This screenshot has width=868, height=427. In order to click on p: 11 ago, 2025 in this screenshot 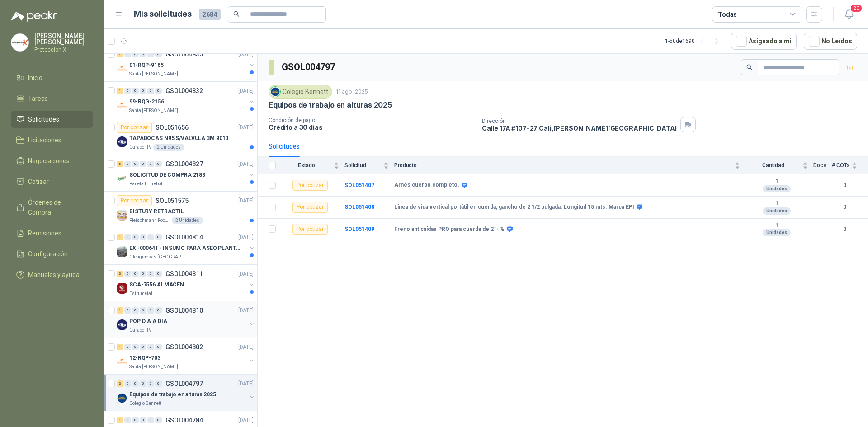, I will do `click(351, 92)`.